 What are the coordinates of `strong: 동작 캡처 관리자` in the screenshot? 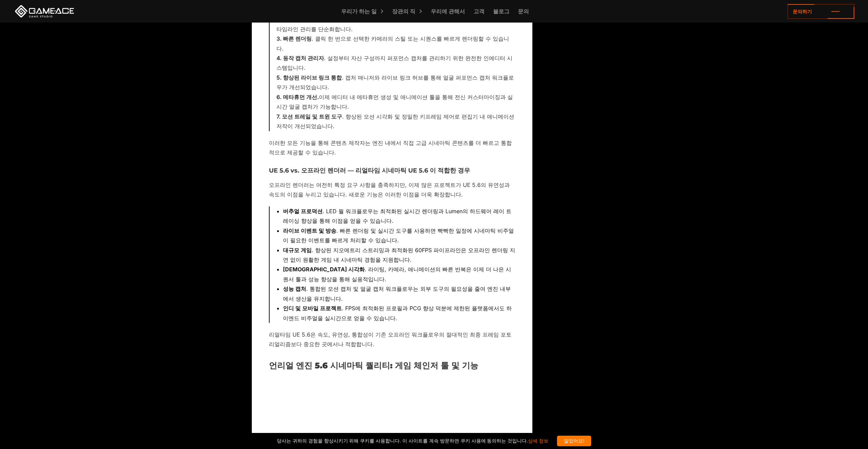 It's located at (303, 58).